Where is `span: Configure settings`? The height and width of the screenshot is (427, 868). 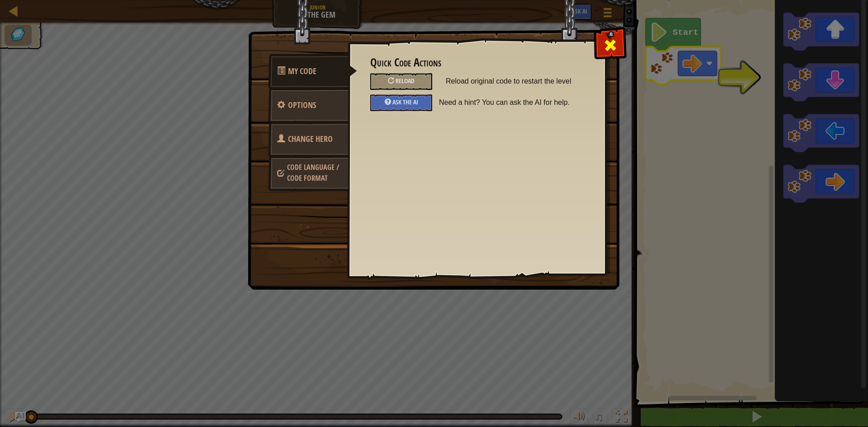 span: Configure settings is located at coordinates (302, 105).